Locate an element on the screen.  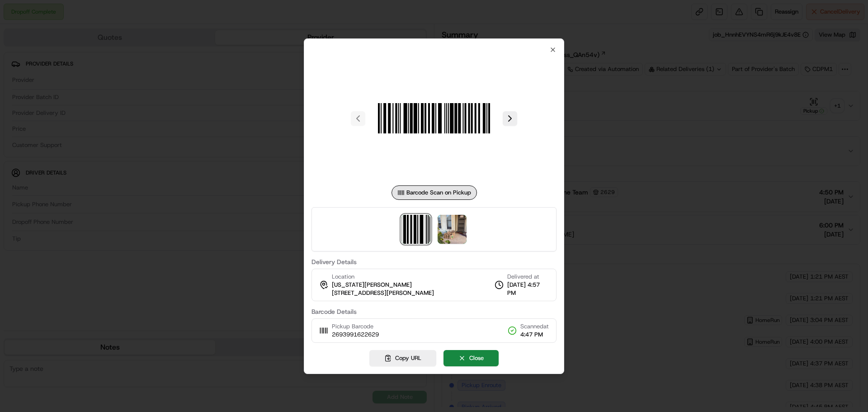
span: Pylon is located at coordinates (99, 156).